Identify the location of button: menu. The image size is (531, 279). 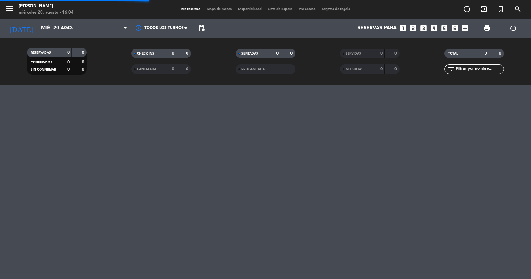
(9, 9).